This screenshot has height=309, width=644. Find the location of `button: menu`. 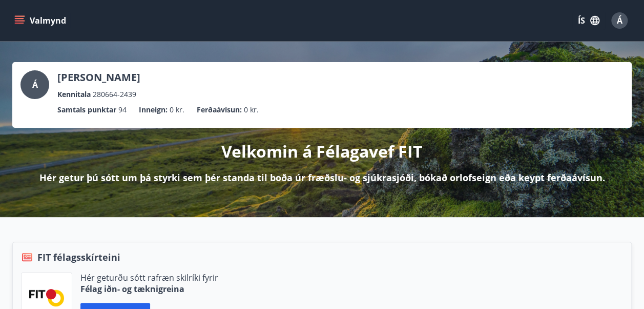

button: menu is located at coordinates (41, 21).